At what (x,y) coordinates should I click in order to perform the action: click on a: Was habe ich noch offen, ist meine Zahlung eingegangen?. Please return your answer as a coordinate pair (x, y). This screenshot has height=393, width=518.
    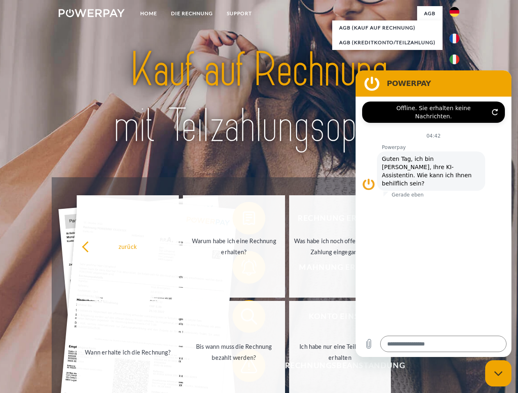
    Looking at the image, I should click on (340, 247).